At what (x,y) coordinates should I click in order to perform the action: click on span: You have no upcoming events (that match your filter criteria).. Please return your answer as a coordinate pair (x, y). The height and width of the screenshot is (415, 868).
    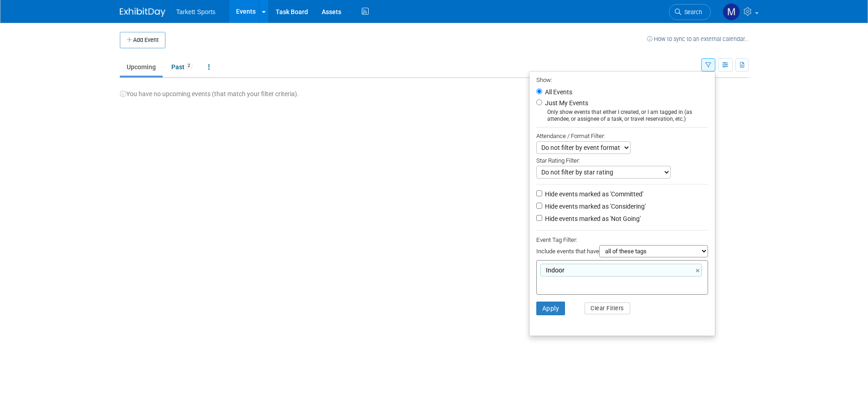
    Looking at the image, I should click on (209, 94).